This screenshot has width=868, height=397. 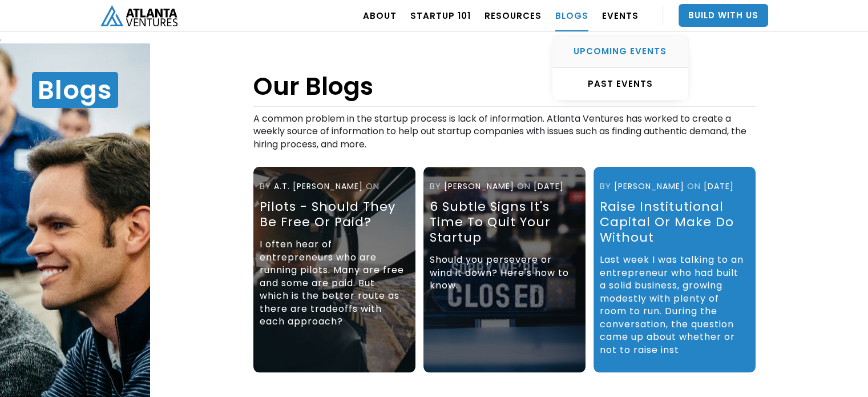 I want to click on div: PAST EVENTS, so click(x=620, y=84).